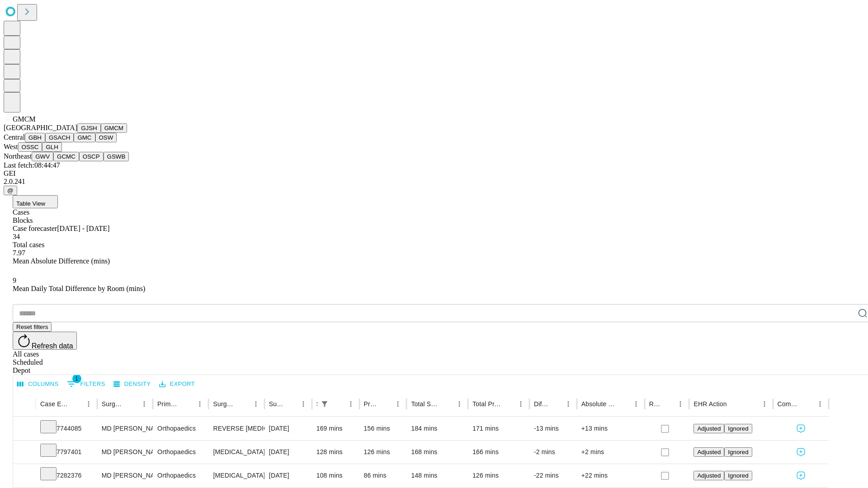 This screenshot has height=488, width=868. I want to click on div: Absolute Difference, so click(599, 404).